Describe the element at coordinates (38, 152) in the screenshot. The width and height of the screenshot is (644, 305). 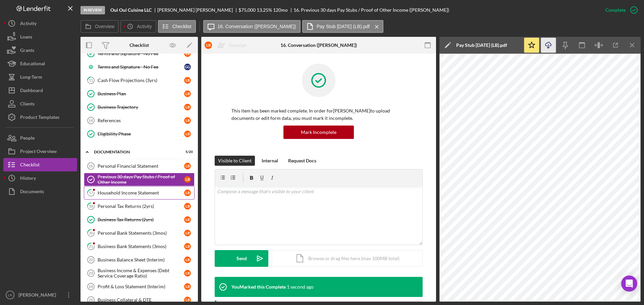
I see `div: Project Overview` at that location.